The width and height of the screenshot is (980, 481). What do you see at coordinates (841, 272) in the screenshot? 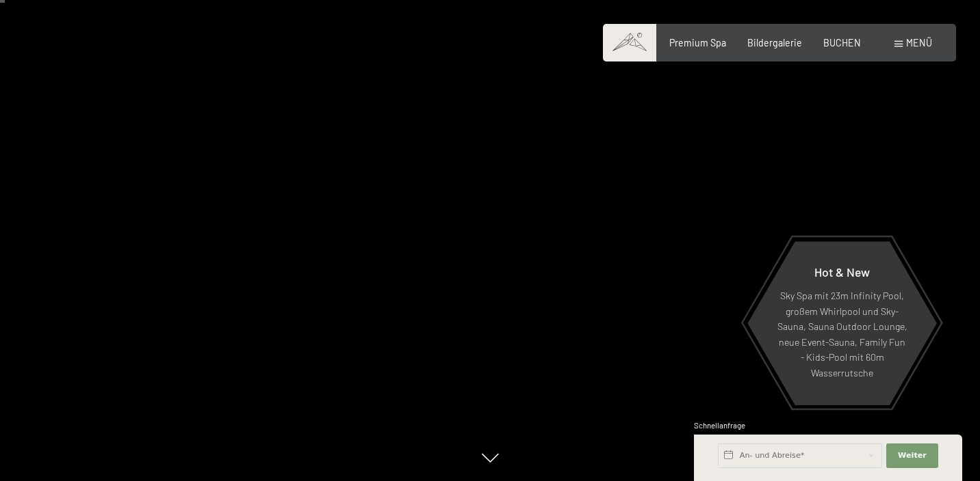
I see `span: Hot & New` at bounding box center [841, 272].